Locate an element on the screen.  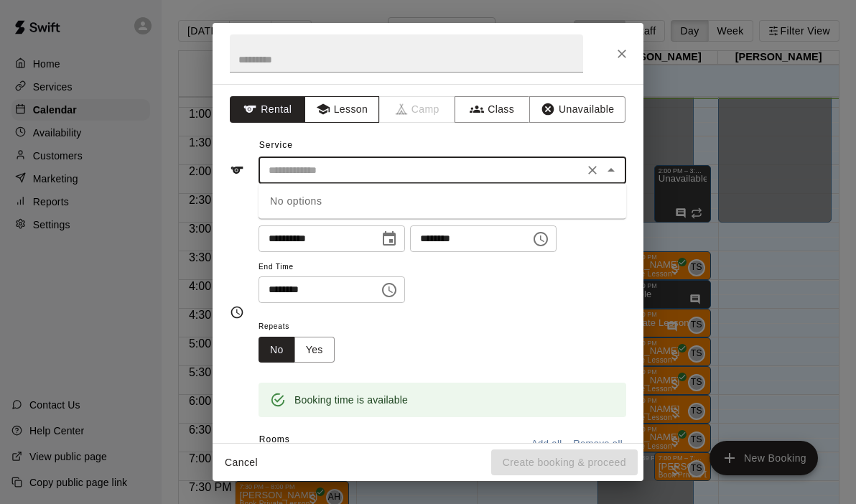
button: Cancel is located at coordinates (241, 463).